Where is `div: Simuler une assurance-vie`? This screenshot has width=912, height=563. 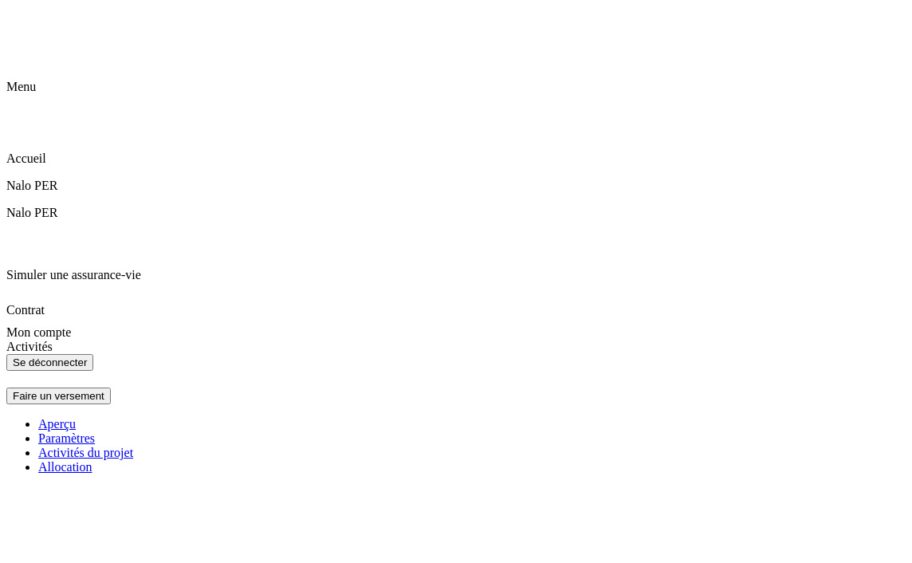
div: Simuler une assurance-vie is located at coordinates (456, 257).